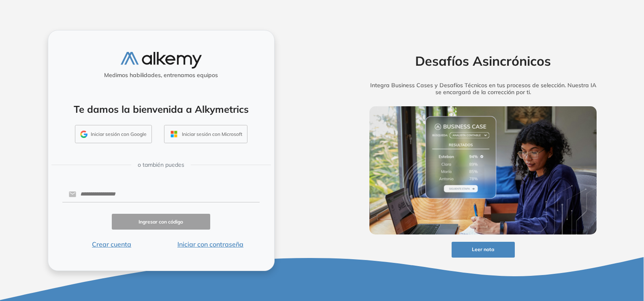  Describe the element at coordinates (161, 109) in the screenshot. I see `h4: Te damos la bienvenida a Alkymetrics` at that location.